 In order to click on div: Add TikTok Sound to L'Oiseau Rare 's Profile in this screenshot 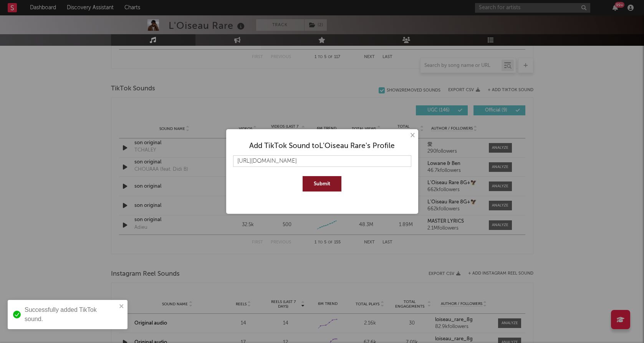, I will do `click(322, 146)`.